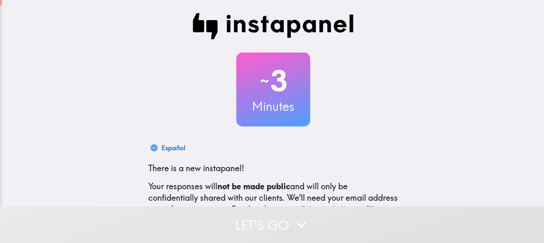  What do you see at coordinates (273, 81) in the screenshot?
I see `h2: 3` at bounding box center [273, 81].